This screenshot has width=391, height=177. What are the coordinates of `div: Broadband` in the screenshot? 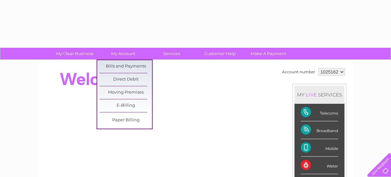 It's located at (319, 130).